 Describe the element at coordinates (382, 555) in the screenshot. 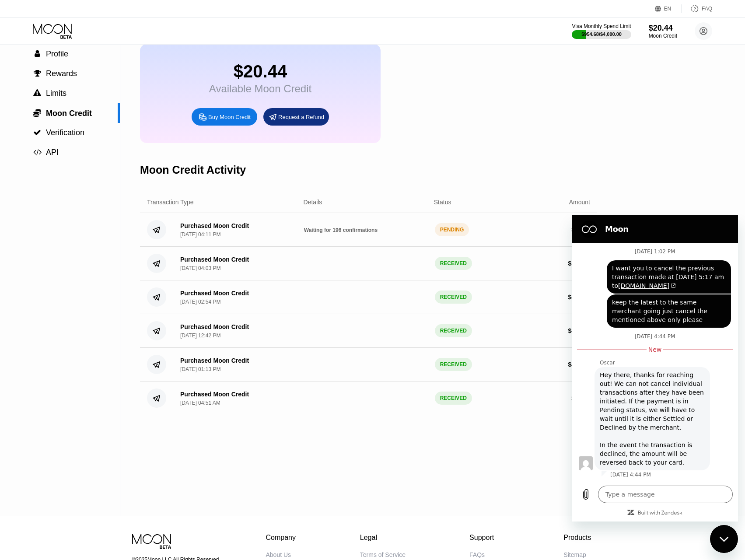

I see `div: Terms of Service` at that location.